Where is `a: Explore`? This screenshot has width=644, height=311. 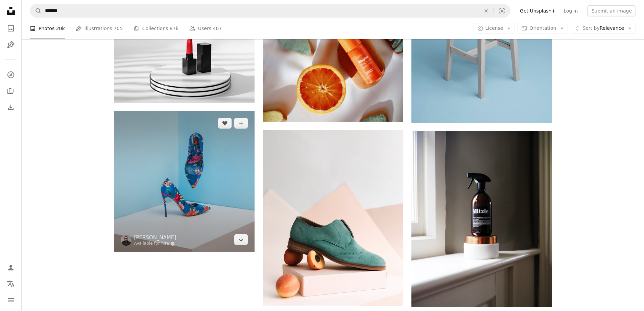
a: Explore is located at coordinates (11, 75).